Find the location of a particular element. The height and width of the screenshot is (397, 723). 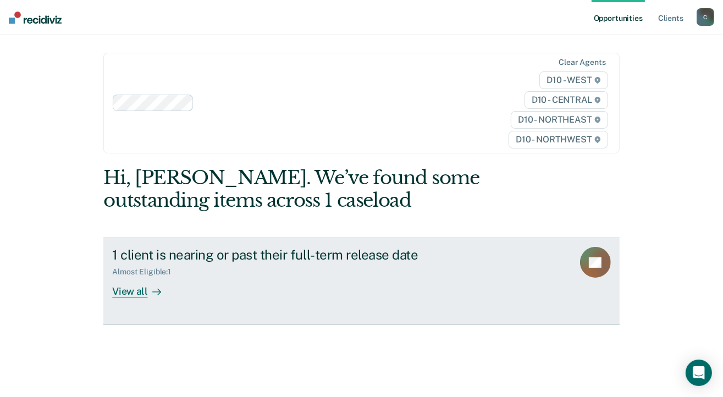

button: C is located at coordinates (705, 17).